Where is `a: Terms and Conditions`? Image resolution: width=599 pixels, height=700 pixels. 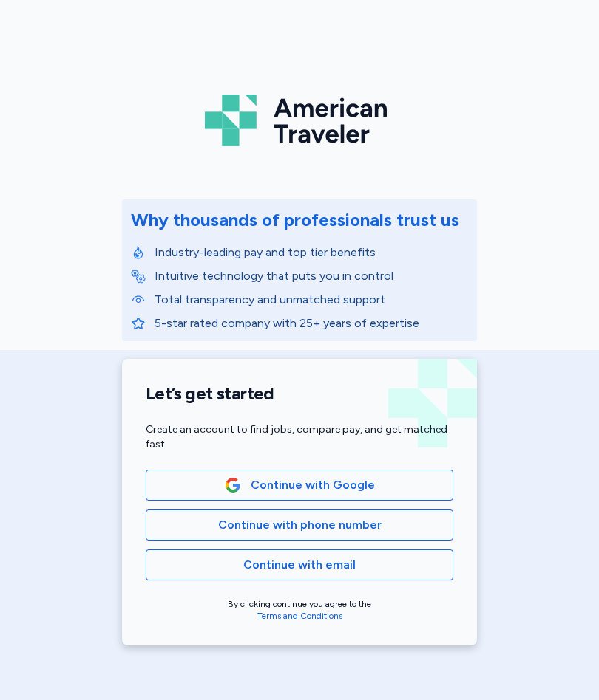 a: Terms and Conditions is located at coordinates (299, 616).